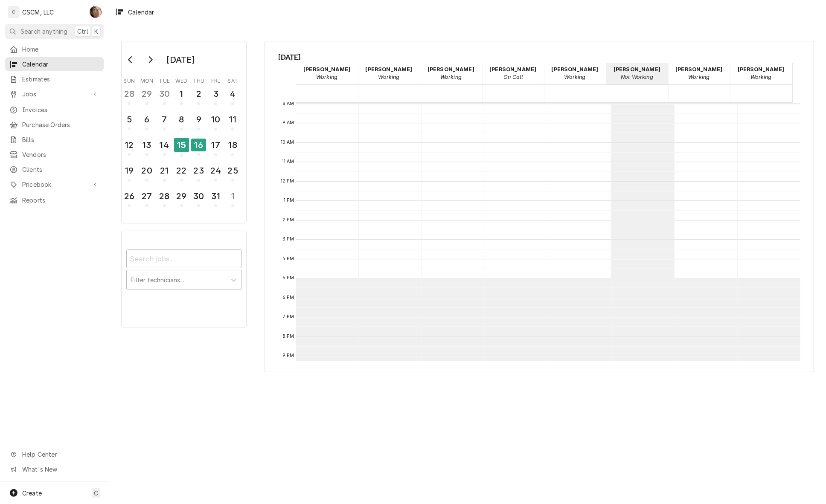 The height and width of the screenshot is (504, 826). Describe the element at coordinates (450, 73) in the screenshot. I see `div: James Bain - Working` at that location.